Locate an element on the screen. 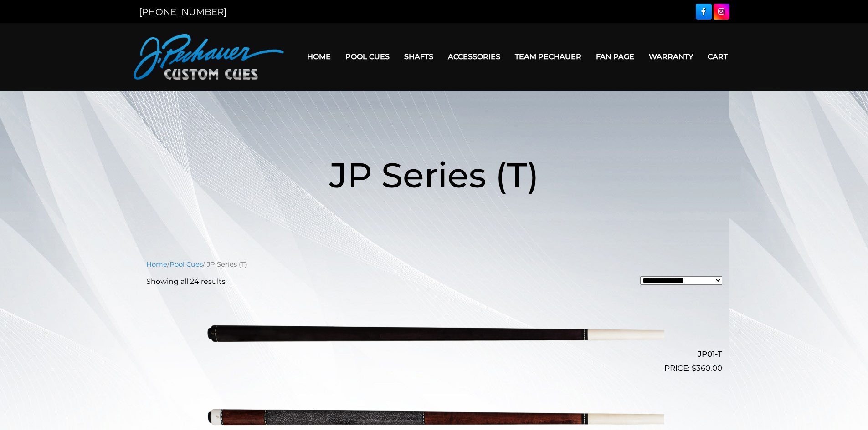  span: JP Series (T) is located at coordinates (434, 175).